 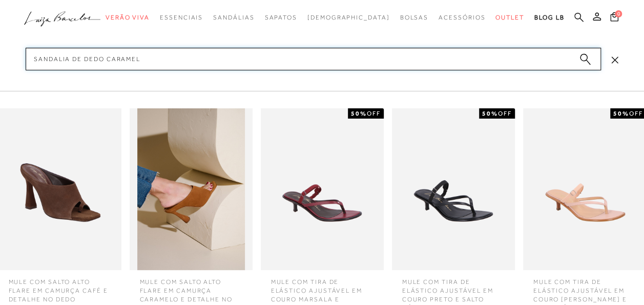 What do you see at coordinates (614, 18) in the screenshot?
I see `button: 0` at bounding box center [614, 18].